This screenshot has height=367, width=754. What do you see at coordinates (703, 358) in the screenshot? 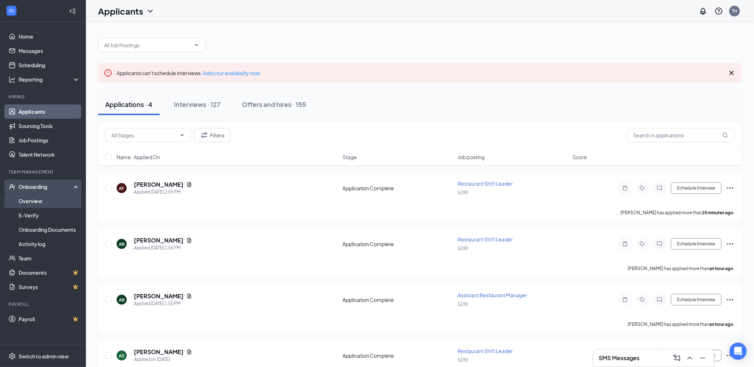
I see `svg: Minimize` at bounding box center [703, 358].